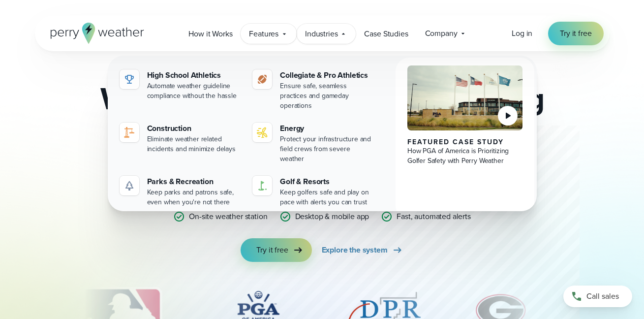 Image resolution: width=644 pixels, height=319 pixels. I want to click on div: How PGA of America is Prioritizing Golfer Safety with Perry Weather, so click(465, 156).